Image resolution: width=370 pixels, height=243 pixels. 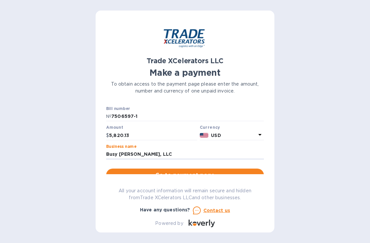 What do you see at coordinates (169, 223) in the screenshot?
I see `p: Powered by` at bounding box center [169, 223].